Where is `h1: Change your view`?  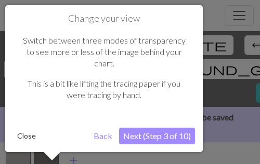
h1: Change your view is located at coordinates (104, 19).